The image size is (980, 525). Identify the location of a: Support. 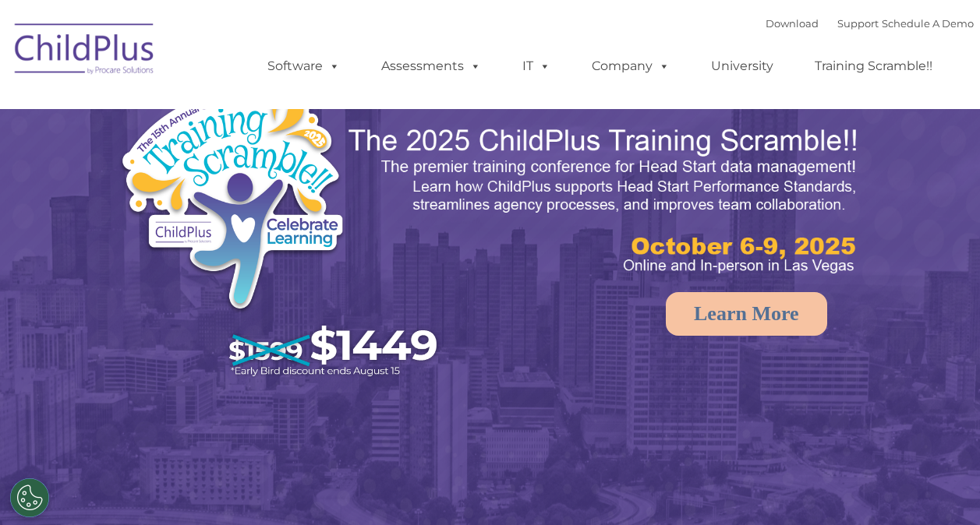
(858, 24).